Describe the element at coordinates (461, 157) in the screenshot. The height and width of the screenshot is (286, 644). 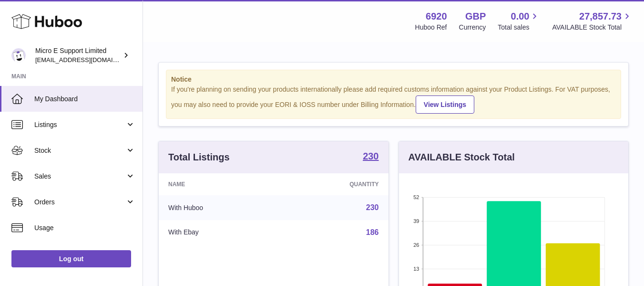
I see `h3: AVAILABLE Stock Total` at that location.